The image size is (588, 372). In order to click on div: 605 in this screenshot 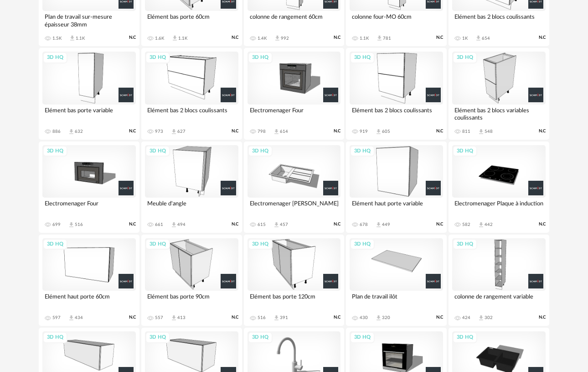, I will do `click(386, 131)`.